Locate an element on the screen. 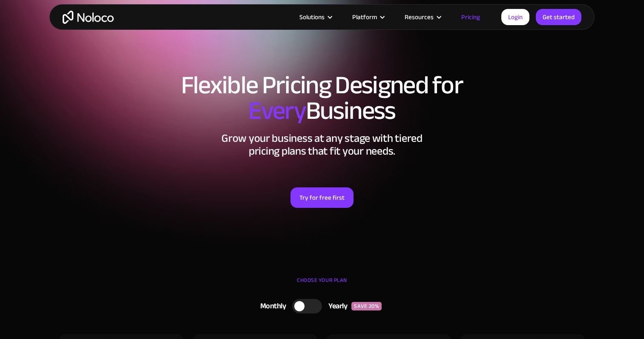 This screenshot has height=339, width=644. div: Monthly is located at coordinates (271, 307).